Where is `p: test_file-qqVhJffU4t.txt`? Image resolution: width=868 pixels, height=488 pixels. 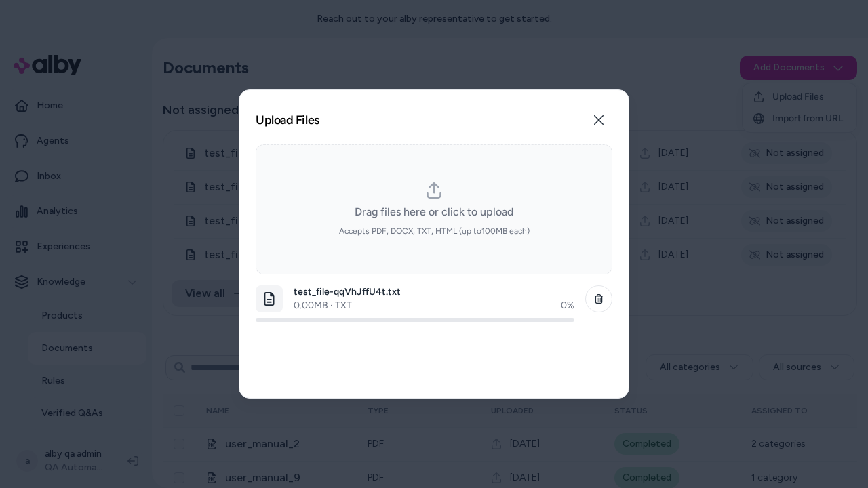
p: test_file-qqVhJffU4t.txt is located at coordinates (434, 292).